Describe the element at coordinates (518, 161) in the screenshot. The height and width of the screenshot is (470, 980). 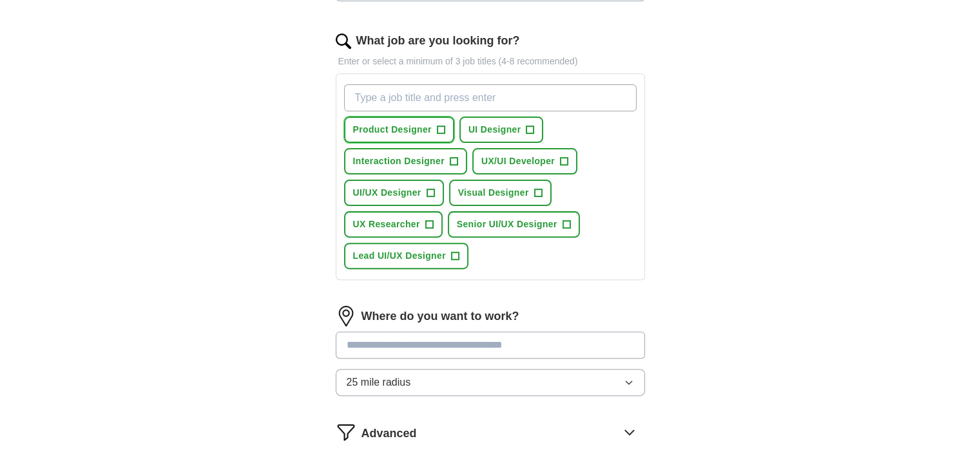
I see `span: UX/UI Developer` at that location.